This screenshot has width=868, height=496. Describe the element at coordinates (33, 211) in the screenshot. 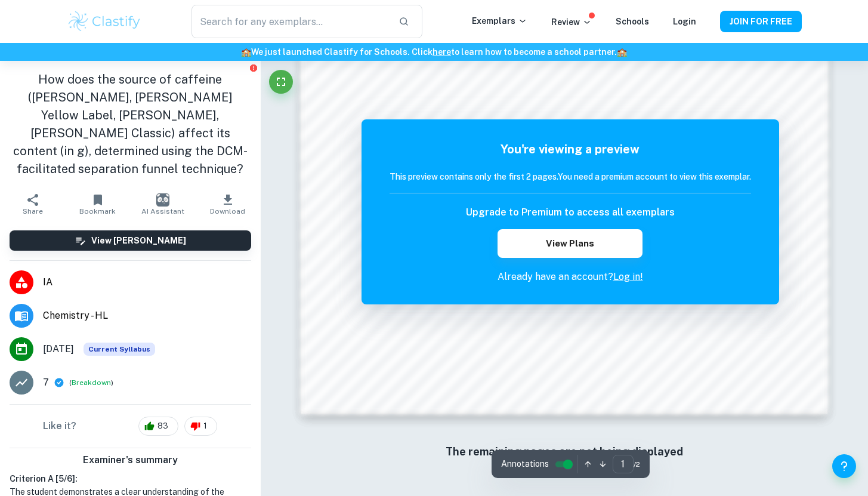

I see `span: Share` at that location.